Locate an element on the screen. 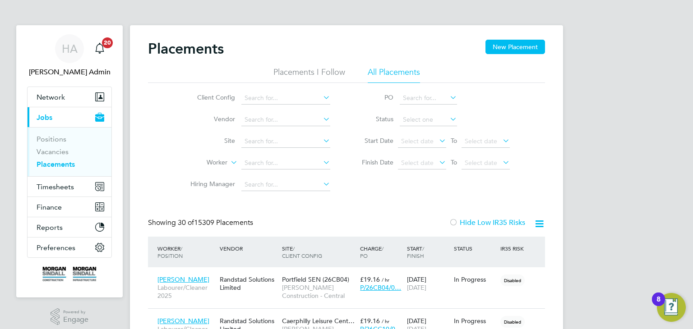 The width and height of the screenshot is (693, 329). span: Timesheets is located at coordinates (55, 187).